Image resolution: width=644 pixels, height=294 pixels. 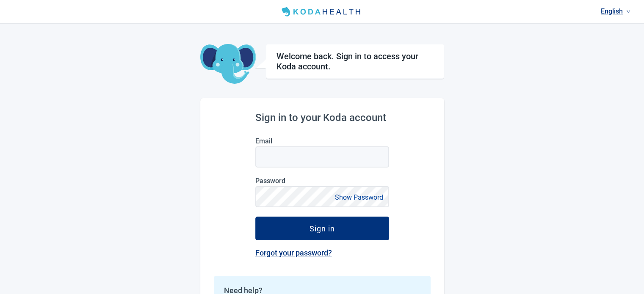 I want to click on img: Koda Health, so click(x=322, y=12).